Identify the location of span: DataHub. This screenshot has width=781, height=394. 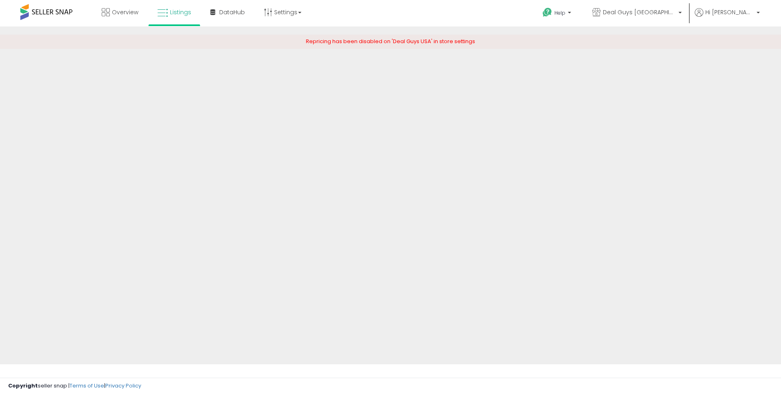
(232, 12).